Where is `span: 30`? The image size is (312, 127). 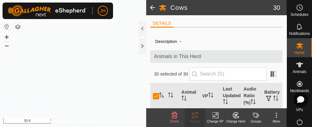 span: 30 is located at coordinates (277, 8).